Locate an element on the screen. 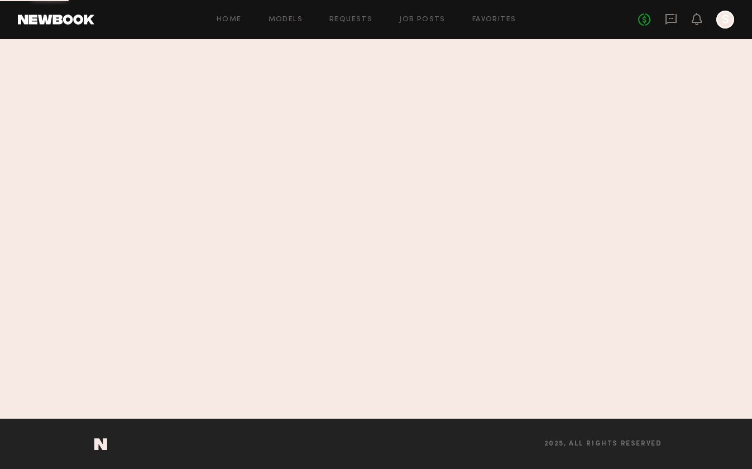 This screenshot has width=752, height=469. a: S is located at coordinates (725, 20).